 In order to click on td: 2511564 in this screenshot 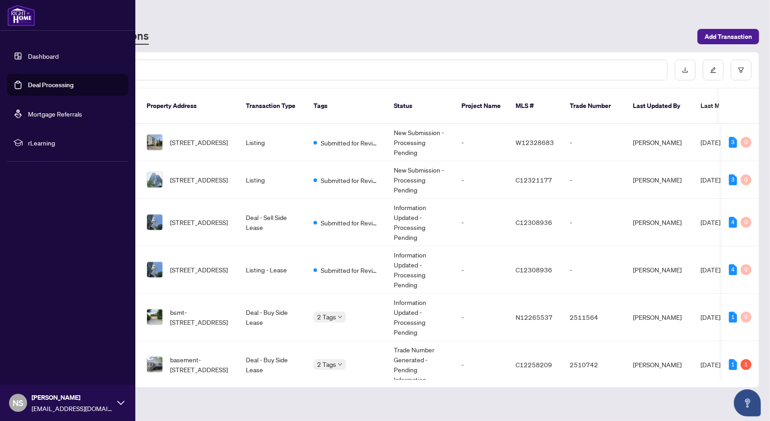, I will do `click(594, 317)`.